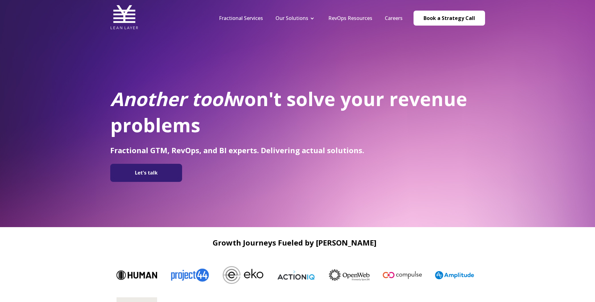 The height and width of the screenshot is (302, 595). I want to click on img: ActionIQ, so click(263, 276).